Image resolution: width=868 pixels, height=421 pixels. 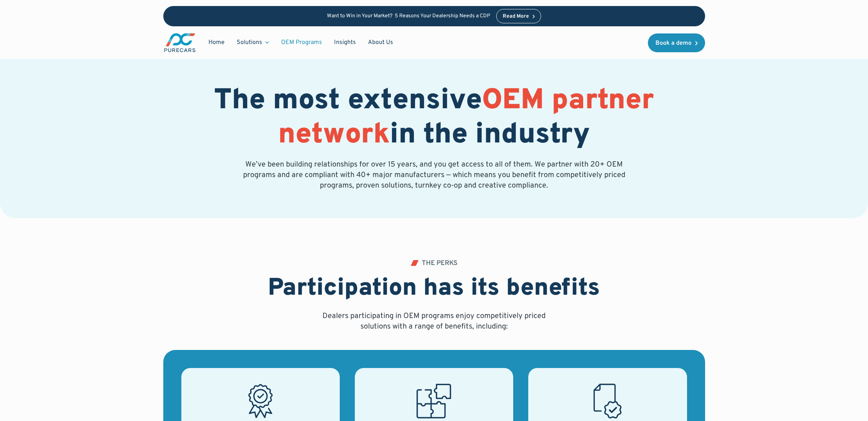 What do you see at coordinates (677, 43) in the screenshot?
I see `a: Book a demo` at bounding box center [677, 43].